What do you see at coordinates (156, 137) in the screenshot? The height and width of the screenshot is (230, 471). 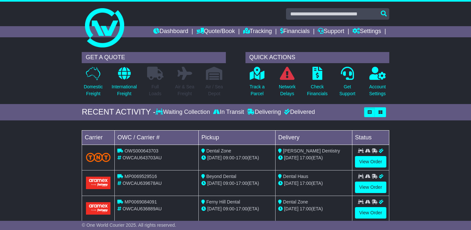 I see `td: OWC / Carrier #` at bounding box center [156, 137].